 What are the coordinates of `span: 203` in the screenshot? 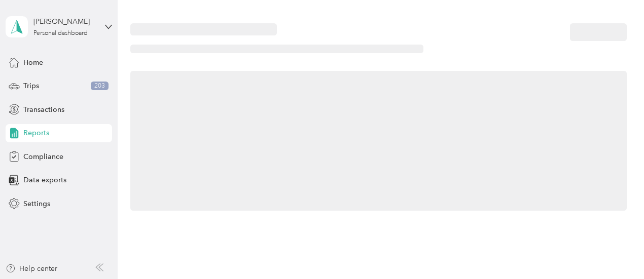 It's located at (100, 86).